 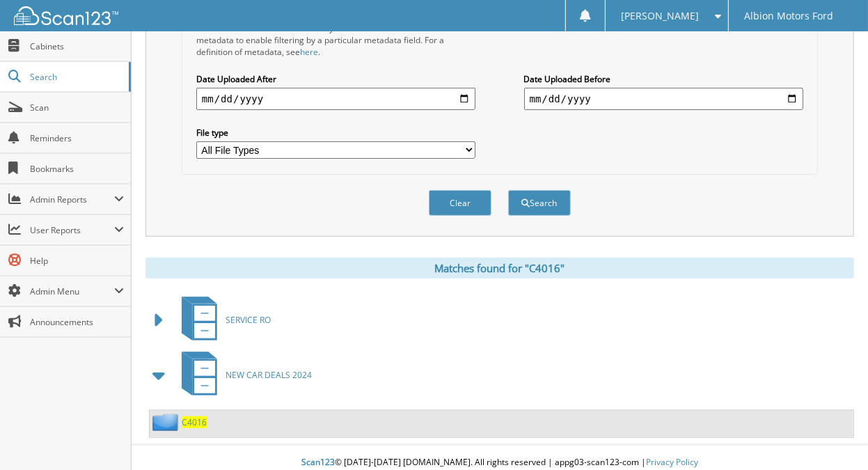 I want to click on span: Reminders, so click(x=77, y=138).